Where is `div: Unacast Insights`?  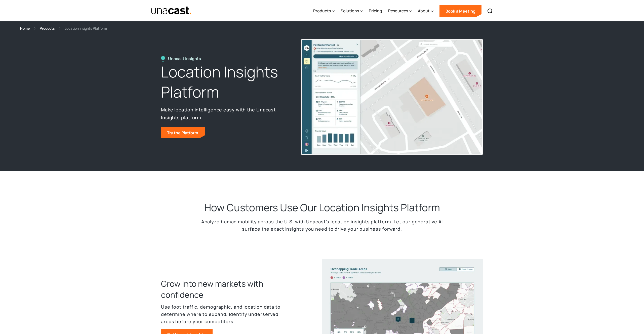
div: Unacast Insights is located at coordinates (186, 58).